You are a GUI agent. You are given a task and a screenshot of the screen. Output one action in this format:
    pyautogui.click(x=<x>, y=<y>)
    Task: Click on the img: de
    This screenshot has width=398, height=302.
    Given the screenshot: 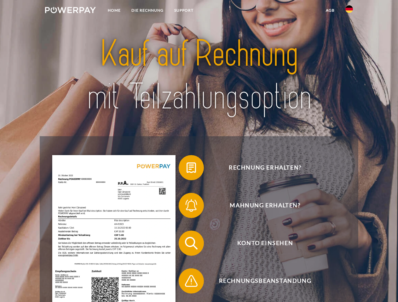 What is the action you would take?
    pyautogui.click(x=349, y=9)
    